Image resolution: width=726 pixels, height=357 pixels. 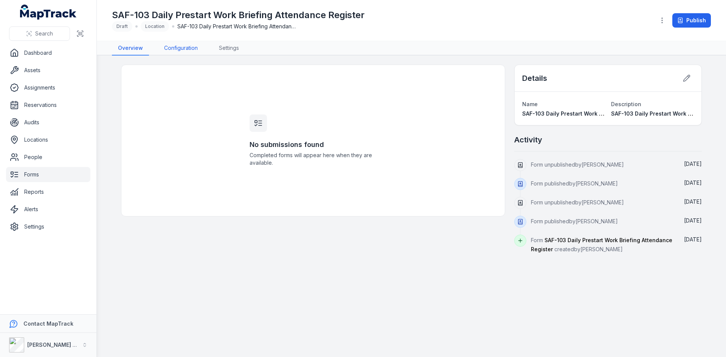 What do you see at coordinates (48, 157) in the screenshot?
I see `a: People` at bounding box center [48, 157].